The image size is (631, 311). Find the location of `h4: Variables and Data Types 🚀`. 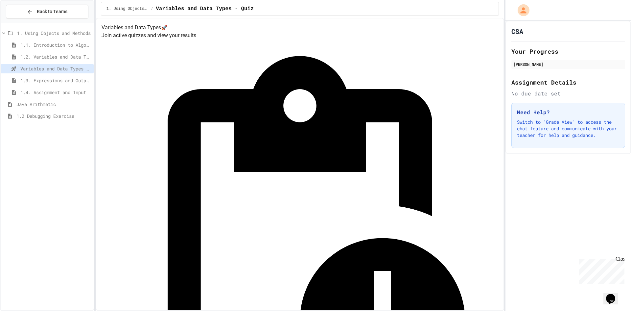

h4: Variables and Data Types 🚀 is located at coordinates (300, 28).